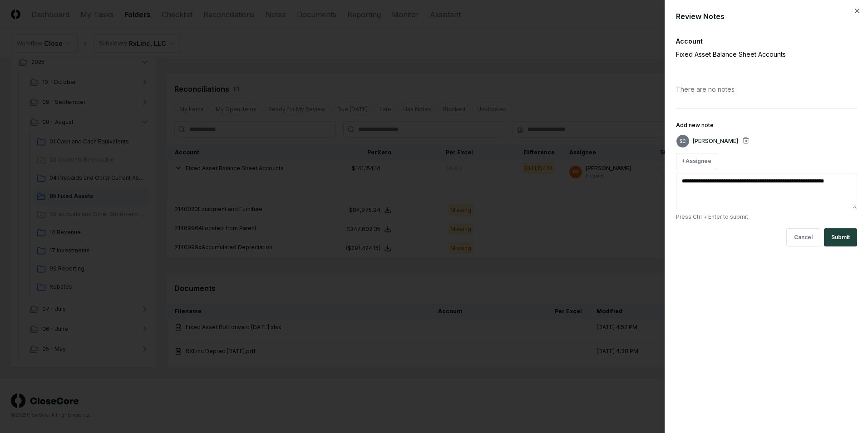  What do you see at coordinates (841, 238) in the screenshot?
I see `button: Submit` at bounding box center [841, 238].